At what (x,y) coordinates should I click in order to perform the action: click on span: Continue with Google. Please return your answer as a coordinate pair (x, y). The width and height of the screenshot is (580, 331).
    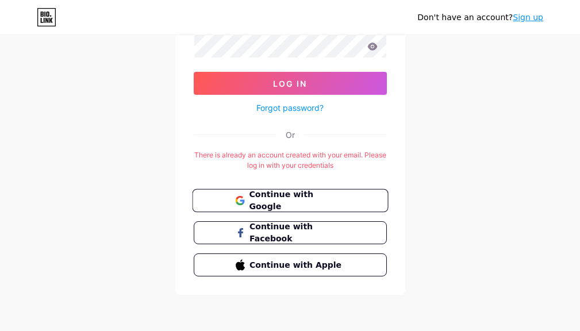
    Looking at the image, I should click on (297, 201).